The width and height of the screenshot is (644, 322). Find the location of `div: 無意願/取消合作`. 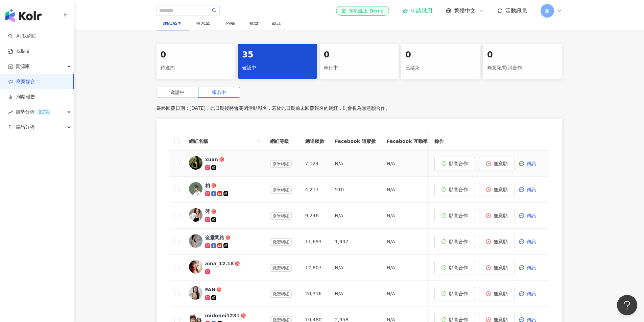

div: 無意願/取消合作 is located at coordinates (522, 68).